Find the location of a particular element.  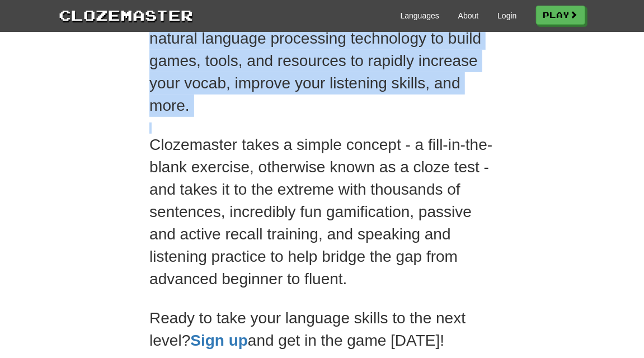

a: Sign up is located at coordinates (219, 340).